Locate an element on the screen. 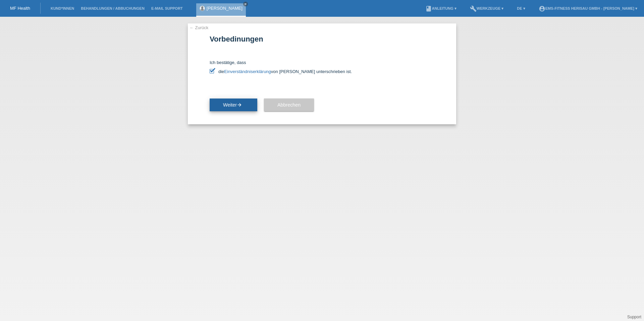 This screenshot has height=321, width=644. a: Behandlungen / Abbuchungen is located at coordinates (113, 9).